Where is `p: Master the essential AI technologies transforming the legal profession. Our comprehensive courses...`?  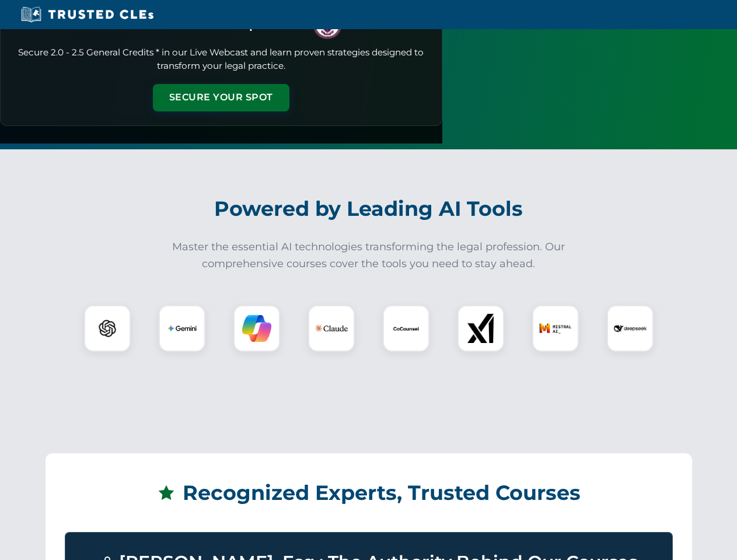
p: Master the essential AI technologies transforming the legal profession. Our comprehensive courses... is located at coordinates (369, 256).